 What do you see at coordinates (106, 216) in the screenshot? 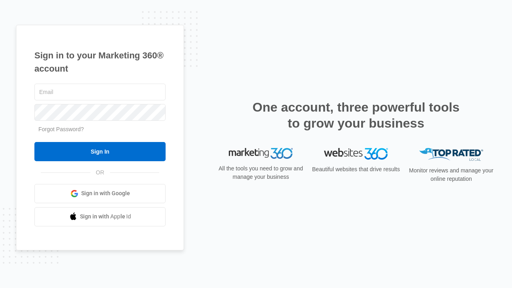
I see `span: Sign in with Apple Id` at bounding box center [106, 216].